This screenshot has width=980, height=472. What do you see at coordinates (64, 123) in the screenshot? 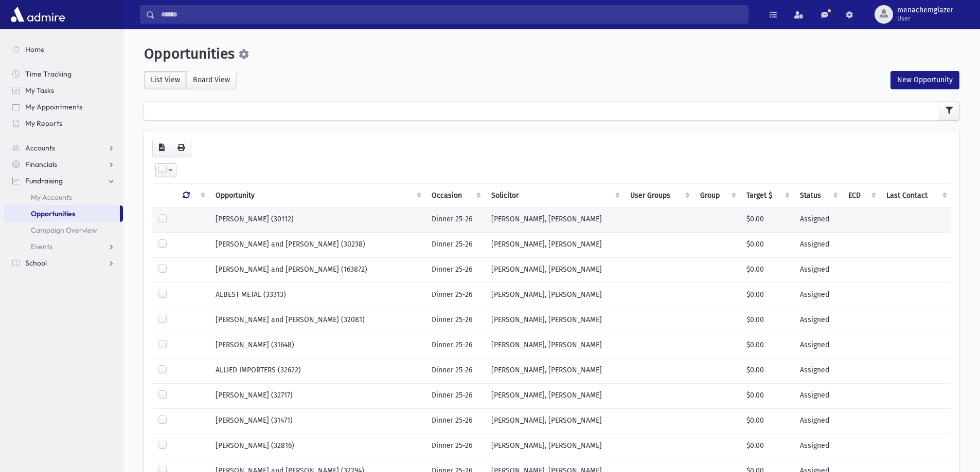
I see `a: My Reports` at bounding box center [64, 123].